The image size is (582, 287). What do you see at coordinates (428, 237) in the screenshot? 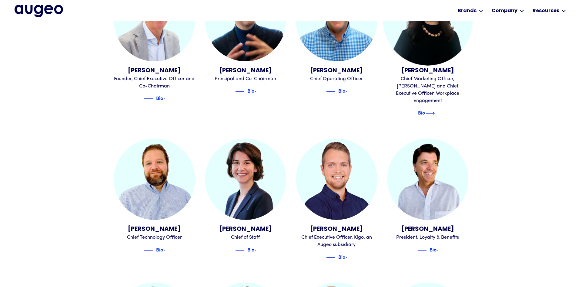
I see `div: President, Loyalty & Benefits` at bounding box center [428, 237].